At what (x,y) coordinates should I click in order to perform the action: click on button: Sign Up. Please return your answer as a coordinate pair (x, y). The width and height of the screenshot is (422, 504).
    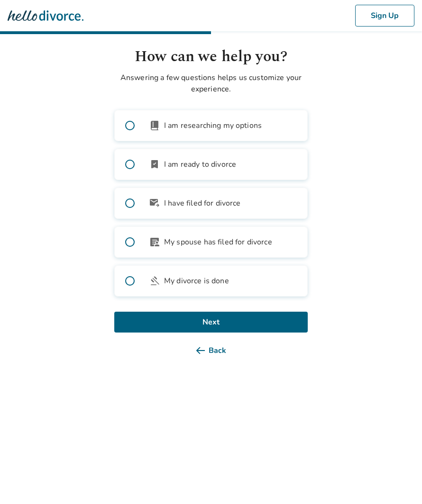
    Looking at the image, I should click on (385, 16).